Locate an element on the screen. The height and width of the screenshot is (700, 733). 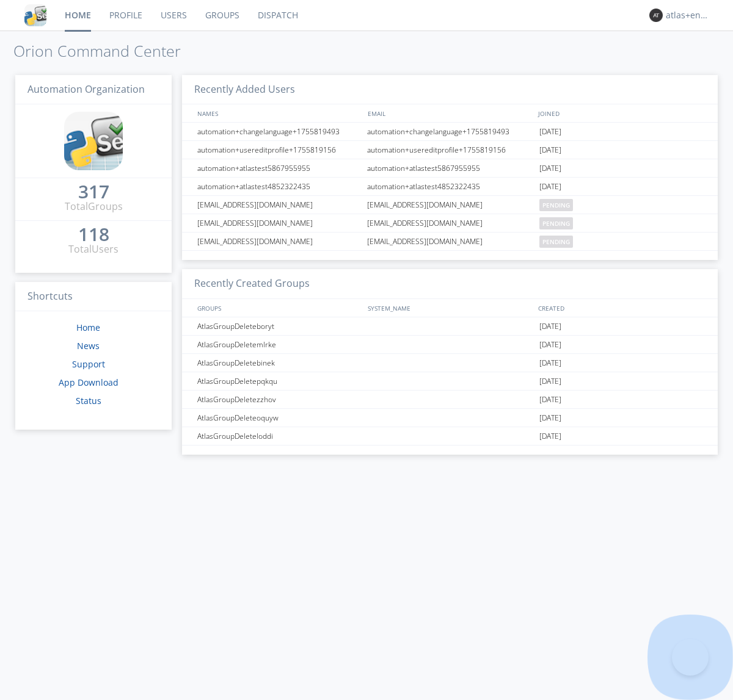
a: News is located at coordinates (88, 346).